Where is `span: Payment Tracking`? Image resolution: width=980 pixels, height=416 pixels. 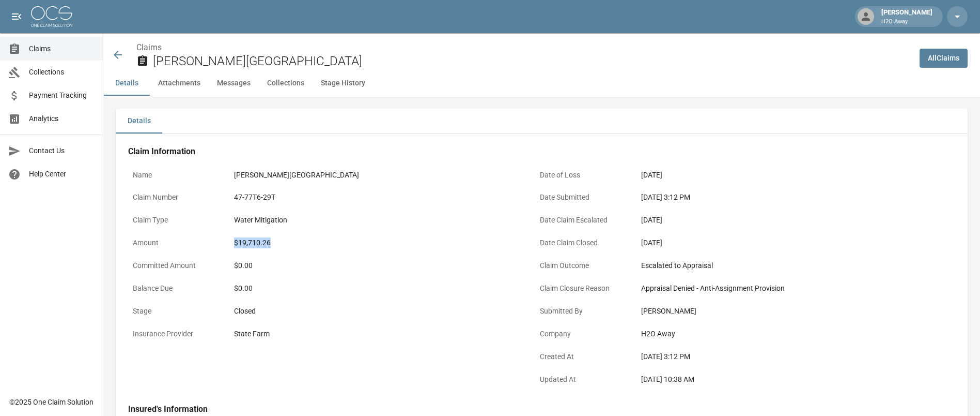 span: Payment Tracking is located at coordinates (62, 95).